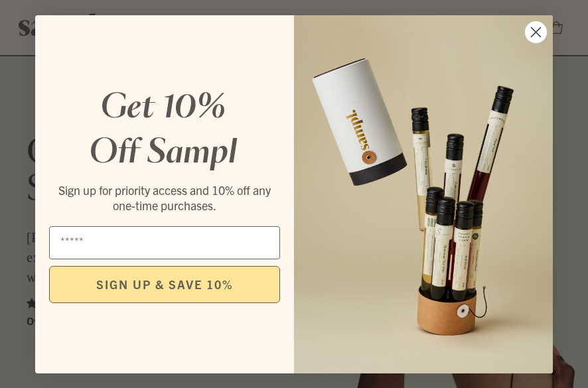 This screenshot has width=588, height=388. What do you see at coordinates (162, 131) in the screenshot?
I see `em: Get 10% Off Sampl` at bounding box center [162, 131].